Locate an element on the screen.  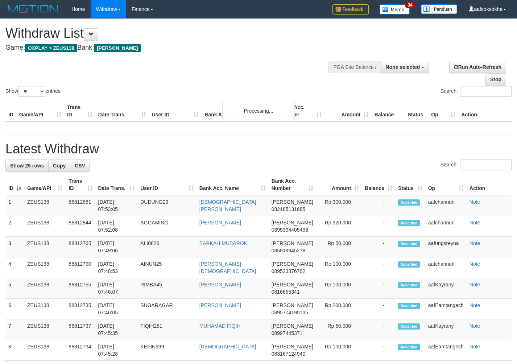
td: KEPIN999 is located at coordinates (167, 350).